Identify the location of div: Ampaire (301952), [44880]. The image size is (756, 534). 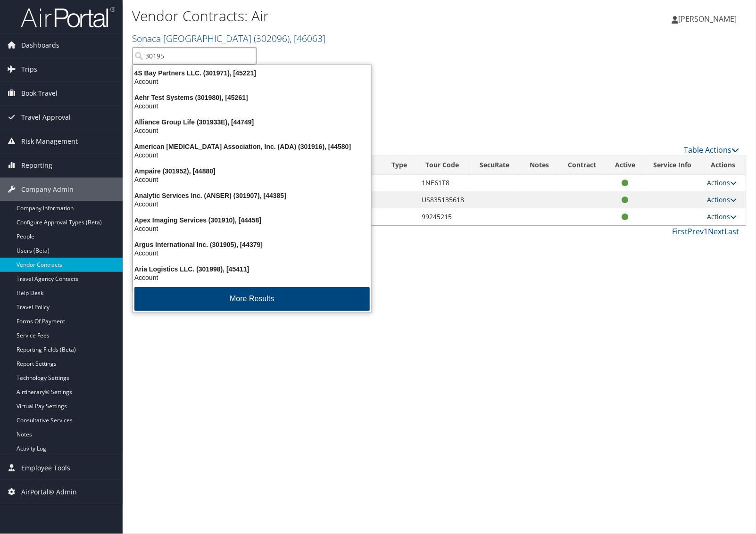
(252, 171).